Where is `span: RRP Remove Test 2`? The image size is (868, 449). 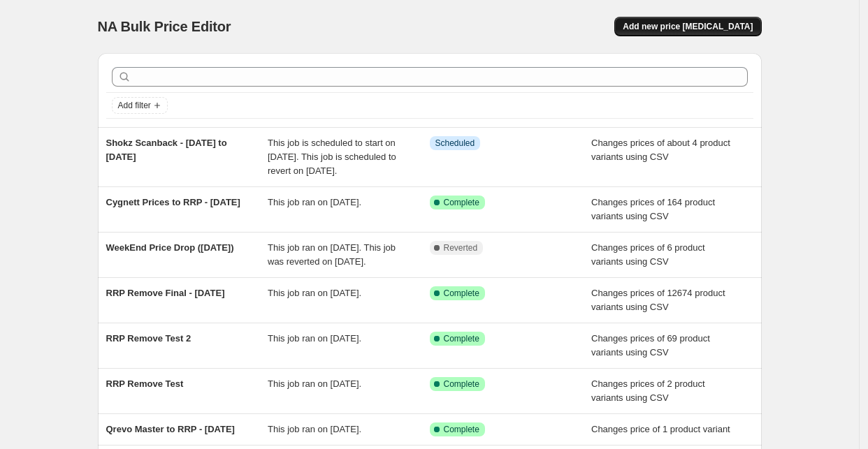 span: RRP Remove Test 2 is located at coordinates (148, 338).